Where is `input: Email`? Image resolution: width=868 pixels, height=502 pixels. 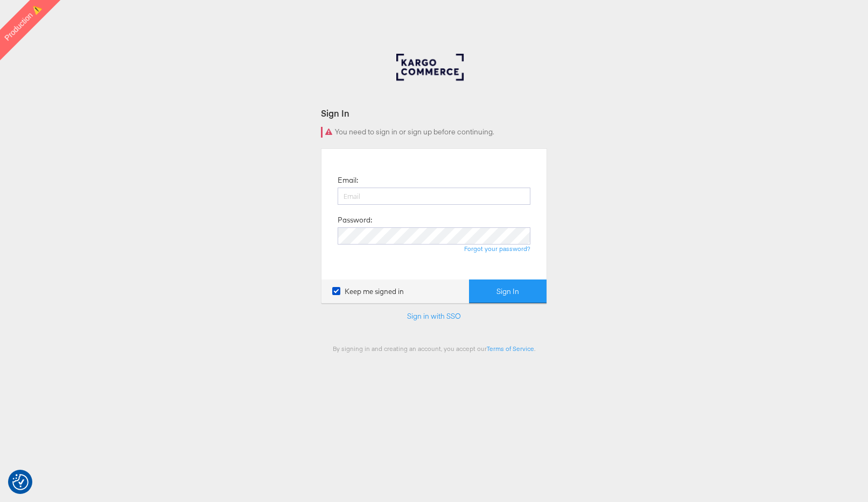
input: Email is located at coordinates (434, 197).